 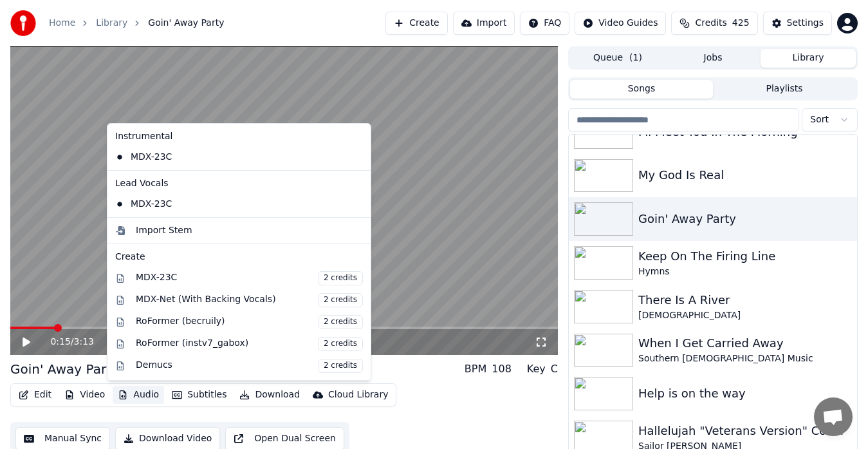 I want to click on img: youka, so click(x=23, y=23).